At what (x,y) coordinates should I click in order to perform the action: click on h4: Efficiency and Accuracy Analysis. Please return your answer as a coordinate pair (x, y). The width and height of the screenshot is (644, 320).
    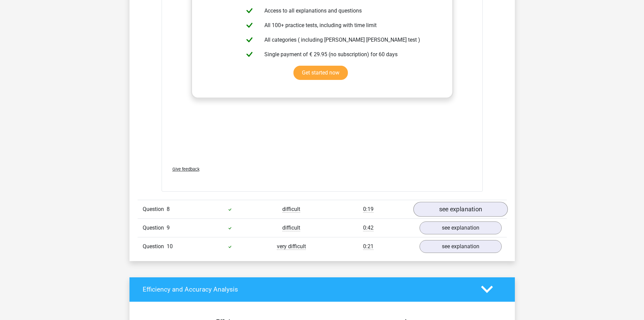
    Looking at the image, I should click on (306, 289).